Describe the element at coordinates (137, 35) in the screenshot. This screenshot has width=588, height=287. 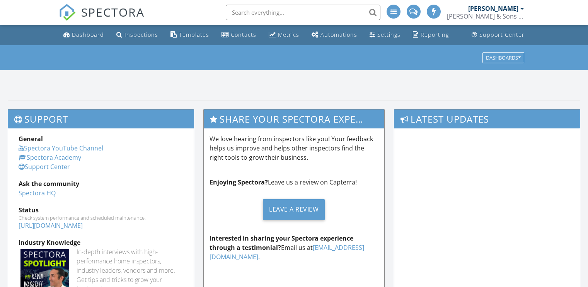
I see `a: Inspections` at that location.